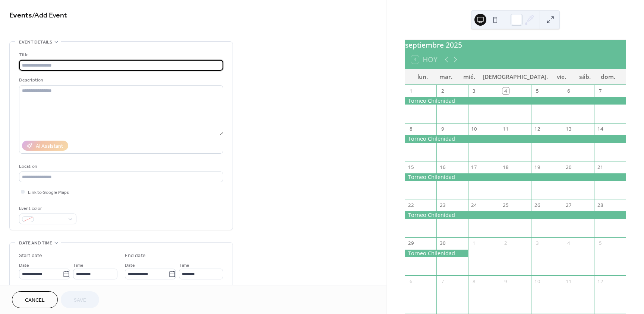 The image size is (644, 314). Describe the element at coordinates (537, 206) in the screenshot. I see `div: 26` at that location.